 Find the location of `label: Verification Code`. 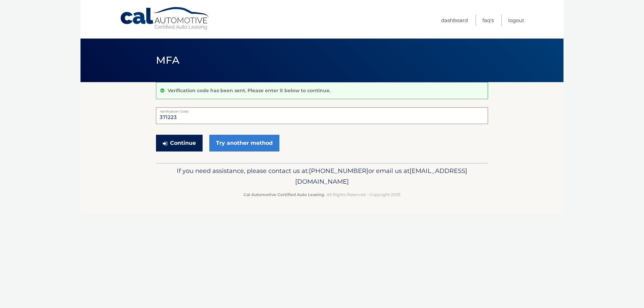

label: Verification Code is located at coordinates (322, 110).